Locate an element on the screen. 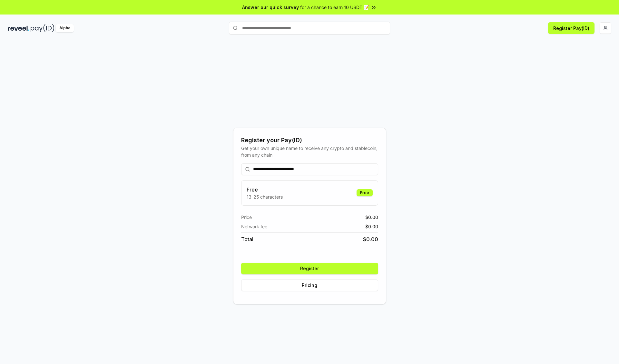 The image size is (619, 364). img: pay_id is located at coordinates (42, 28).